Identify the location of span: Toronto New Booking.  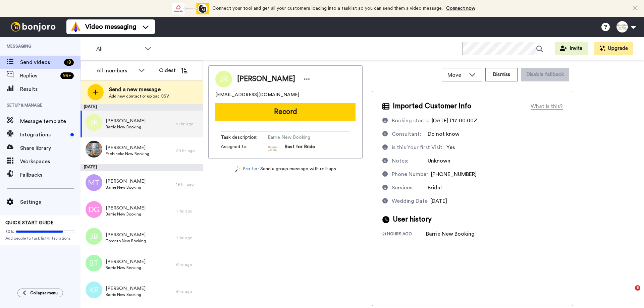
(126, 241).